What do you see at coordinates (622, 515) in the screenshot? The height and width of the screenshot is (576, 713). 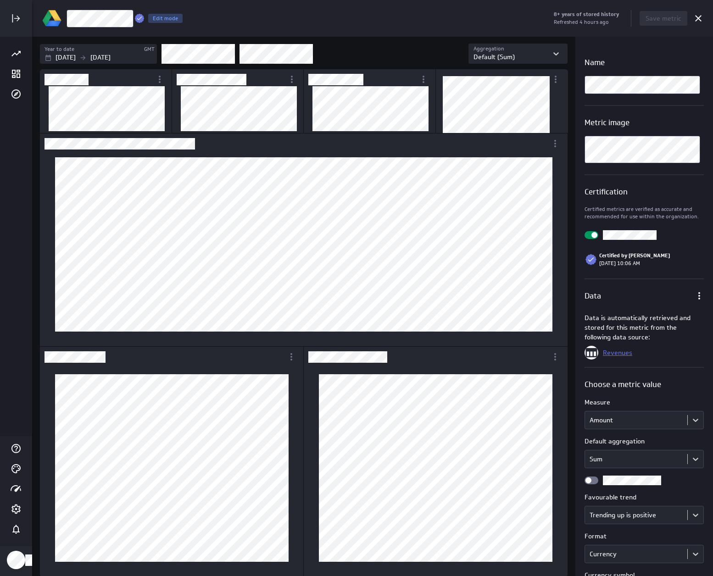 I see `div: Trending up is positive` at bounding box center [622, 515].